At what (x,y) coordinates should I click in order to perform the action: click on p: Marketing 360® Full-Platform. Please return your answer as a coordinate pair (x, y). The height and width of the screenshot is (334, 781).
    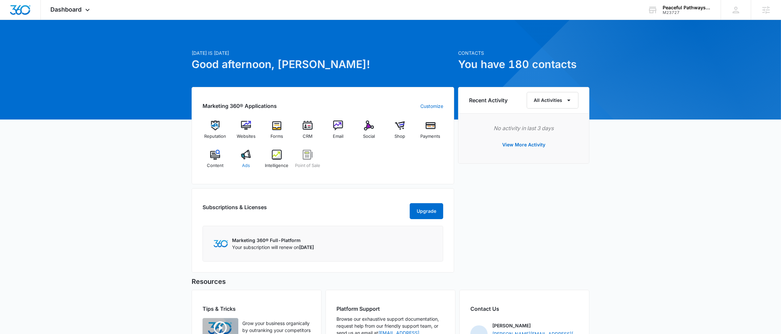
    Looking at the image, I should click on (273, 240).